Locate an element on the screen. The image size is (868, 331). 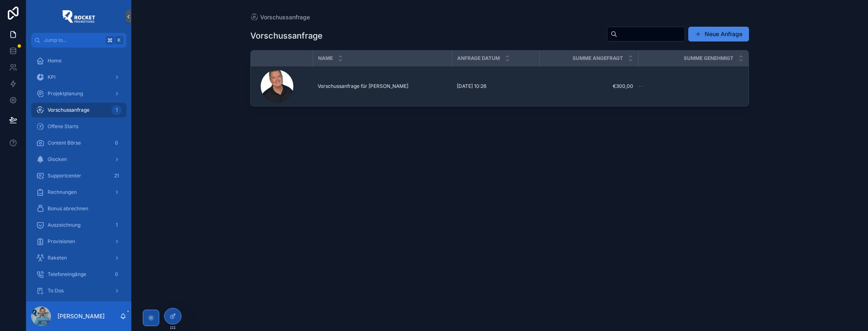
span: Jump to... is located at coordinates (73, 40).